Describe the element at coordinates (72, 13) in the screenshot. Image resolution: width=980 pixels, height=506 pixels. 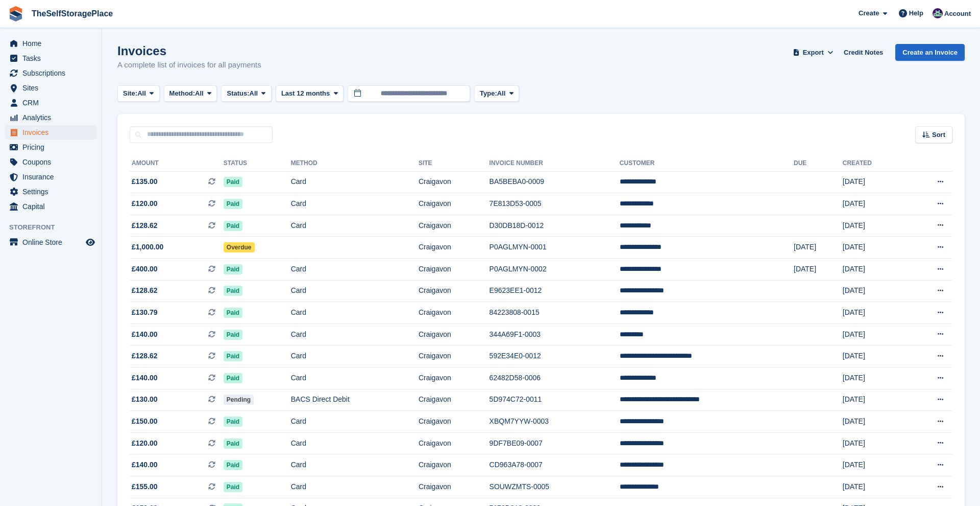
I see `a: TheSelfStoragePlace` at that location.